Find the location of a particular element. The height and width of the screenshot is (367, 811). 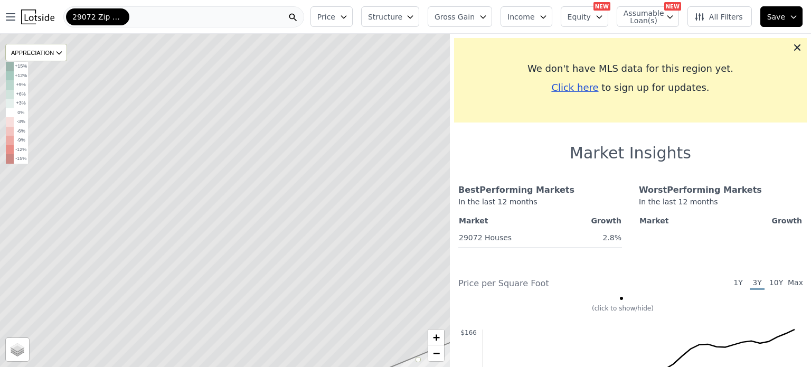

div: Price per Square Foot is located at coordinates (545, 284).